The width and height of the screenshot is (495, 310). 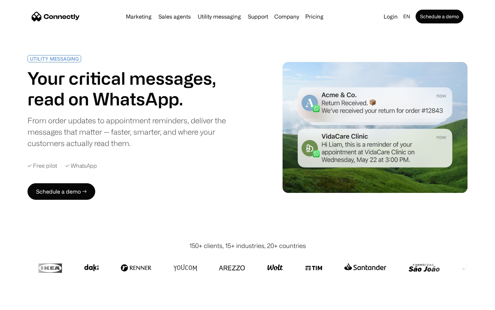 I want to click on div: Company, so click(x=287, y=17).